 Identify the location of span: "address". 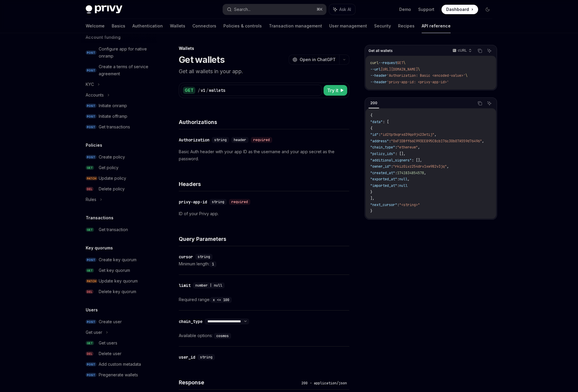
(379, 141).